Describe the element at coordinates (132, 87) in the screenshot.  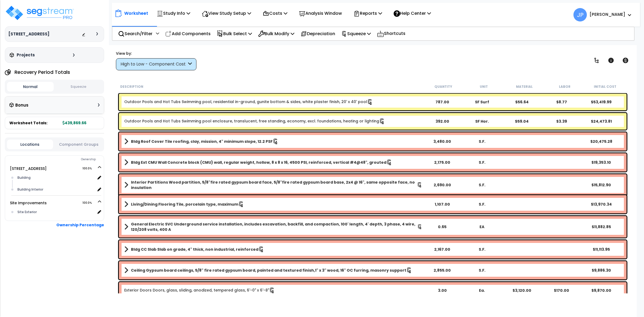
I see `small: Description` at that location.